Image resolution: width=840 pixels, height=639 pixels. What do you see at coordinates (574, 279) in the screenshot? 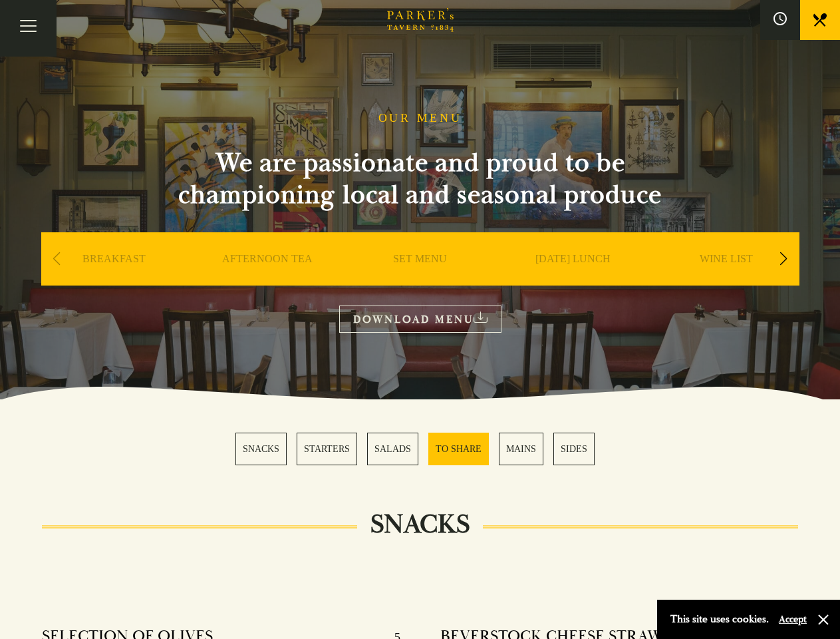
I see `div: 4 / 9` at bounding box center [574, 279].